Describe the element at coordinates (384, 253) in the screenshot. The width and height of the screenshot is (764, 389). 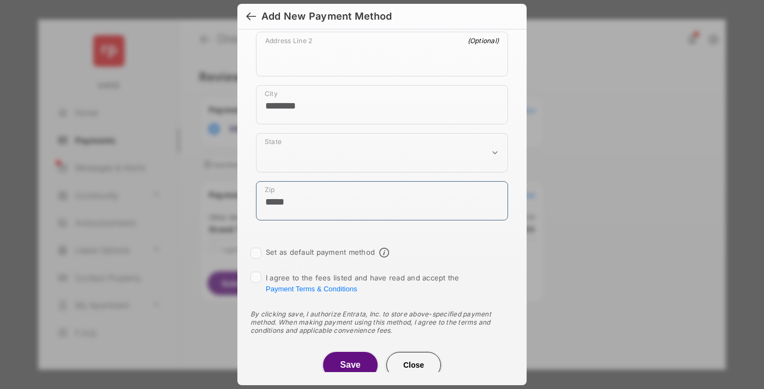
I see `span: Default payment method info` at that location.